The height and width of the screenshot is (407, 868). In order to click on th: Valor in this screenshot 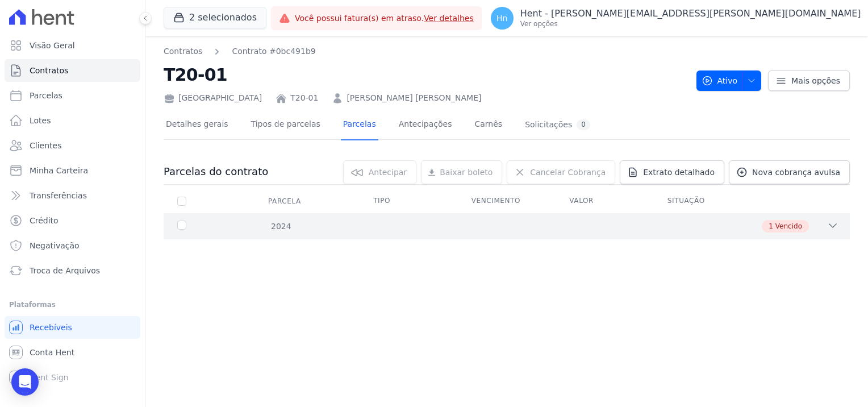, I will do `click(605, 201)`.